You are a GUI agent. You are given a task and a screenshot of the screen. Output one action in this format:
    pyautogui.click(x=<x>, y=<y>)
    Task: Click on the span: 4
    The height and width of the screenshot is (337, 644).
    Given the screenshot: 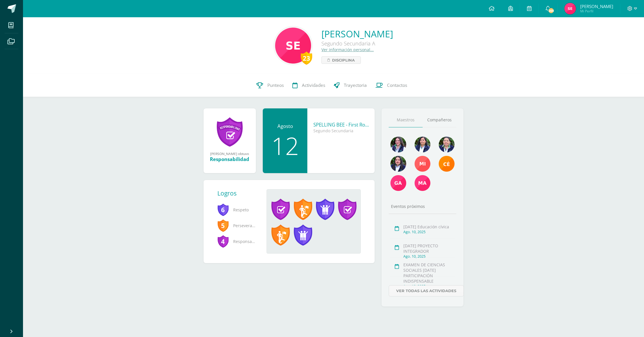 What is the action you would take?
    pyautogui.click(x=223, y=241)
    